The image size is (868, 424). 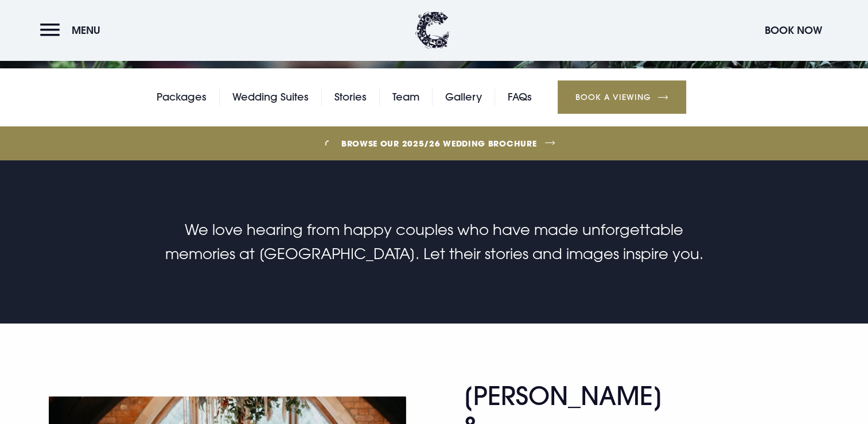 I want to click on a: Book a Viewing, so click(x=622, y=97).